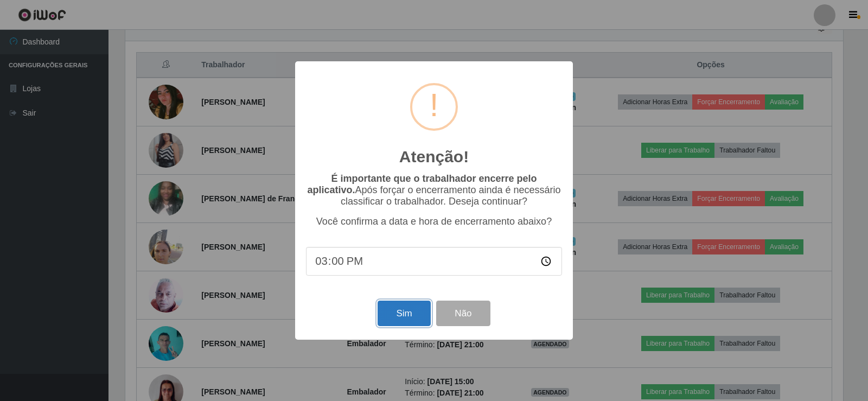  Describe the element at coordinates (434, 157) in the screenshot. I see `h2: Atenção!` at that location.